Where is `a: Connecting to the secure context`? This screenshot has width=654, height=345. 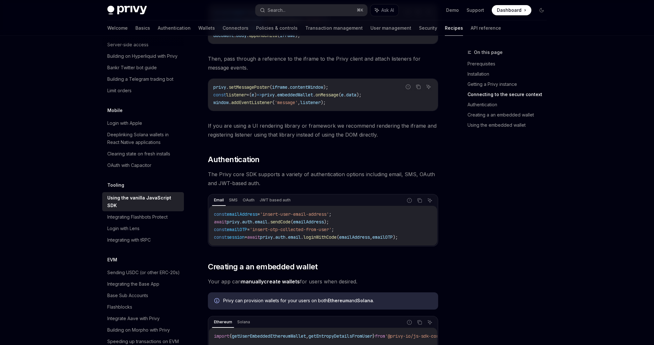
a: Connecting to the secure context is located at coordinates (510, 95).